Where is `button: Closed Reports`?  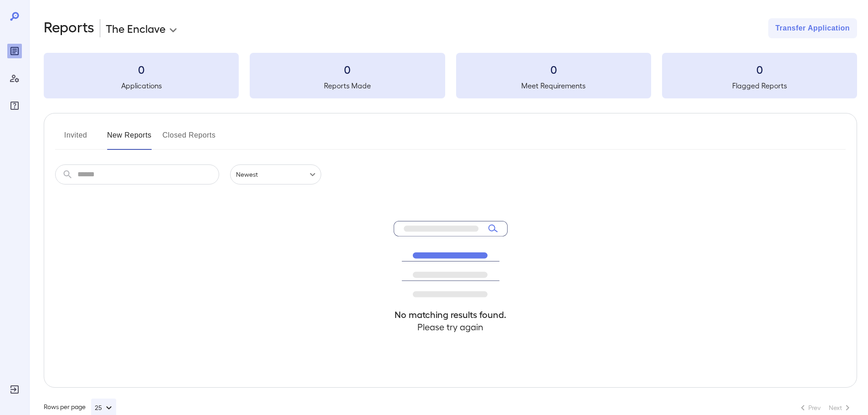
button: Closed Reports is located at coordinates (189, 139).